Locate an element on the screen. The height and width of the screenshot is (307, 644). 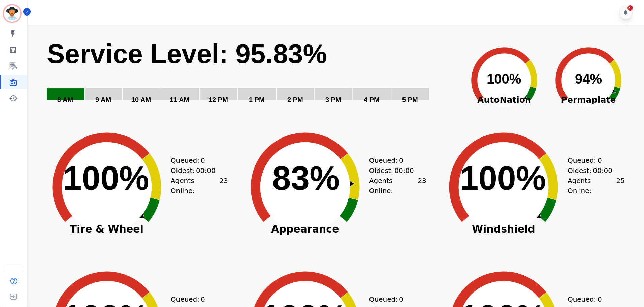
span: 25 is located at coordinates (620, 186).